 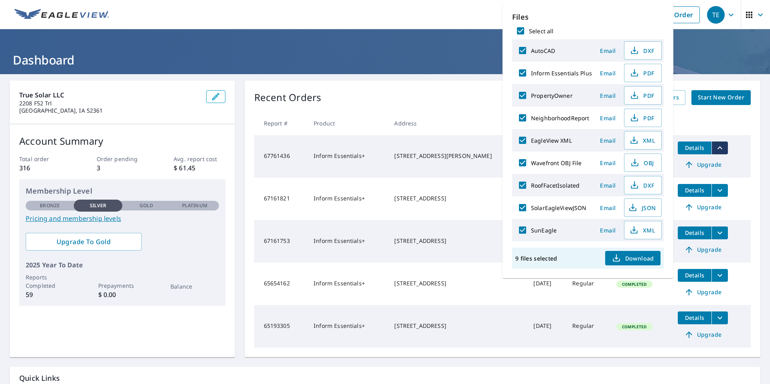 What do you see at coordinates (555, 185) in the screenshot?
I see `label: RoofFacetIsolated` at bounding box center [555, 185].